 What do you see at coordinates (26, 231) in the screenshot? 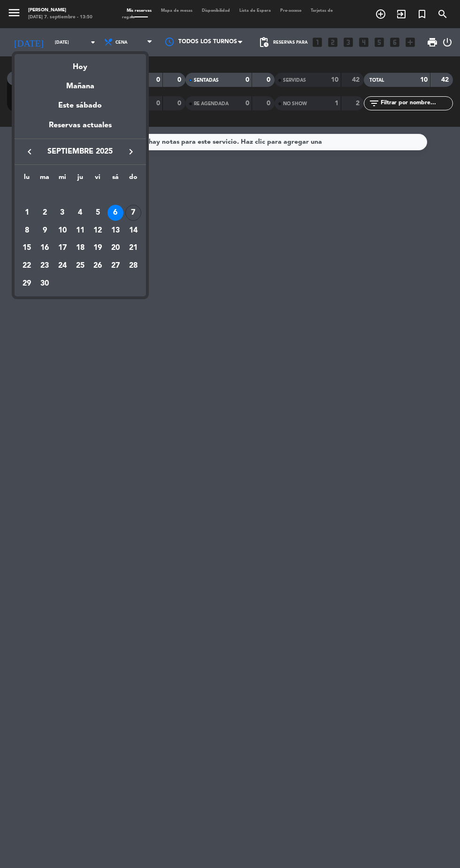
I see `div: 8` at bounding box center [26, 231].